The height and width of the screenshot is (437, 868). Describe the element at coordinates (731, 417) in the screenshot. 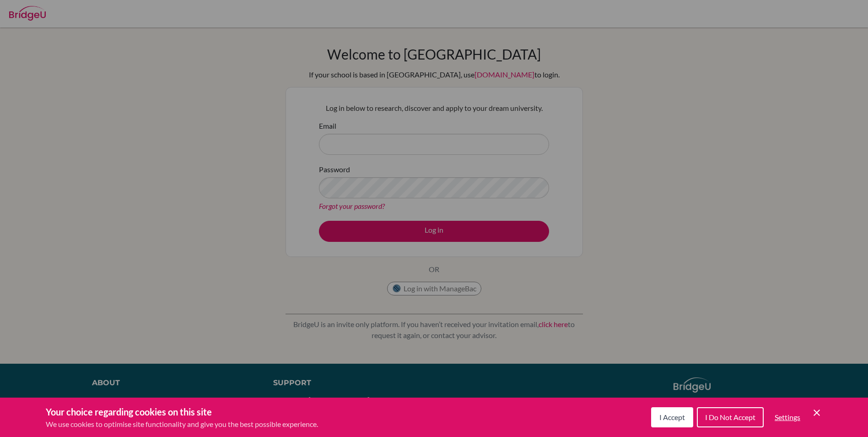

I see `span: I Do Not Accept` at that location.